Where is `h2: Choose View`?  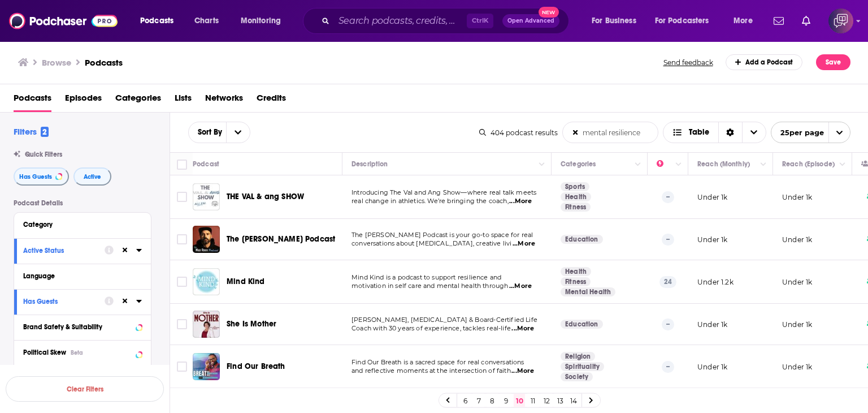 h2: Choose View is located at coordinates (714, 133).